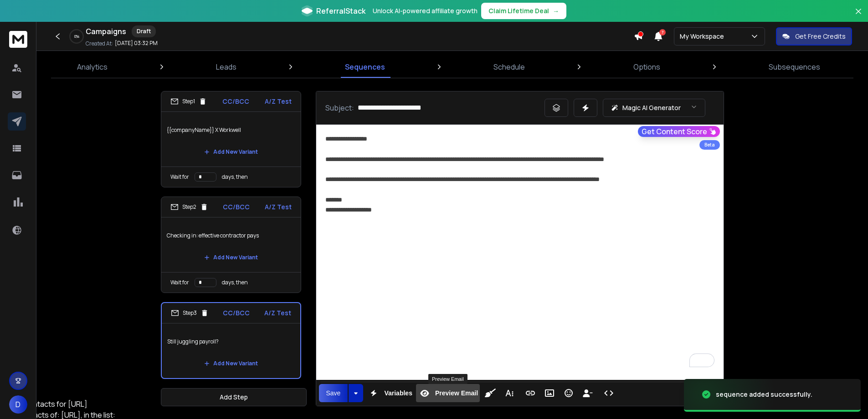 This screenshot has height=419, width=868. Describe the element at coordinates (663, 32) in the screenshot. I see `span: 7` at that location.